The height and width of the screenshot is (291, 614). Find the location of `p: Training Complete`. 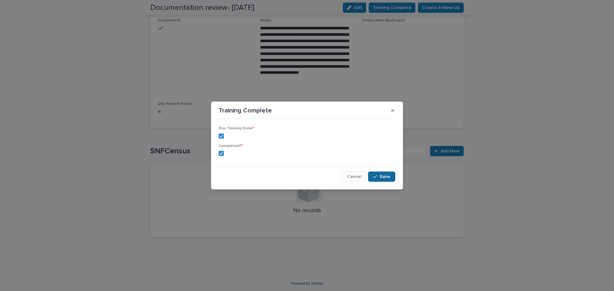

p: Training Complete is located at coordinates (245, 111).